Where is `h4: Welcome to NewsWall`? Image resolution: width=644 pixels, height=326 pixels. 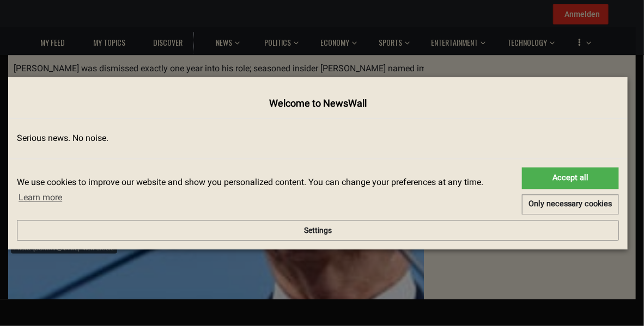
h4: Welcome to NewsWall is located at coordinates (317, 104).